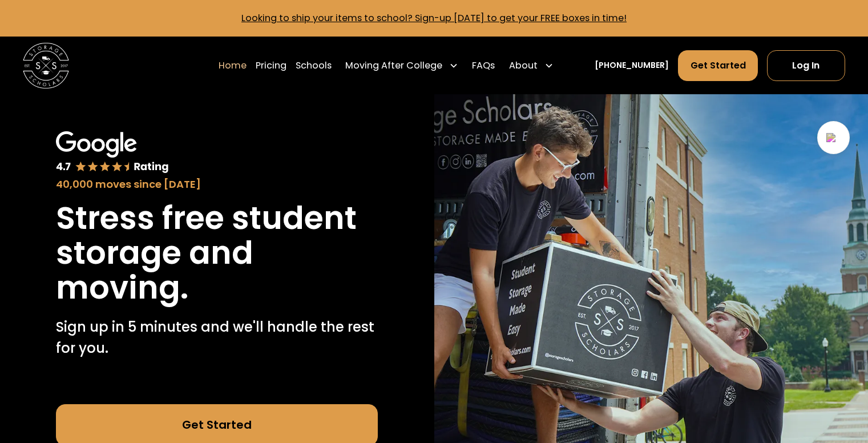 The height and width of the screenshot is (443, 868). I want to click on a: Schools, so click(313, 65).